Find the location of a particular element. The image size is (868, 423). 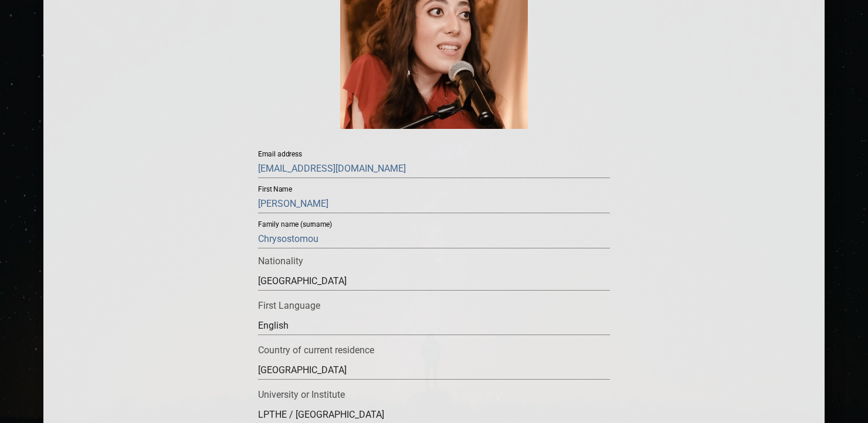

p: Country of current residence is located at coordinates (434, 350).